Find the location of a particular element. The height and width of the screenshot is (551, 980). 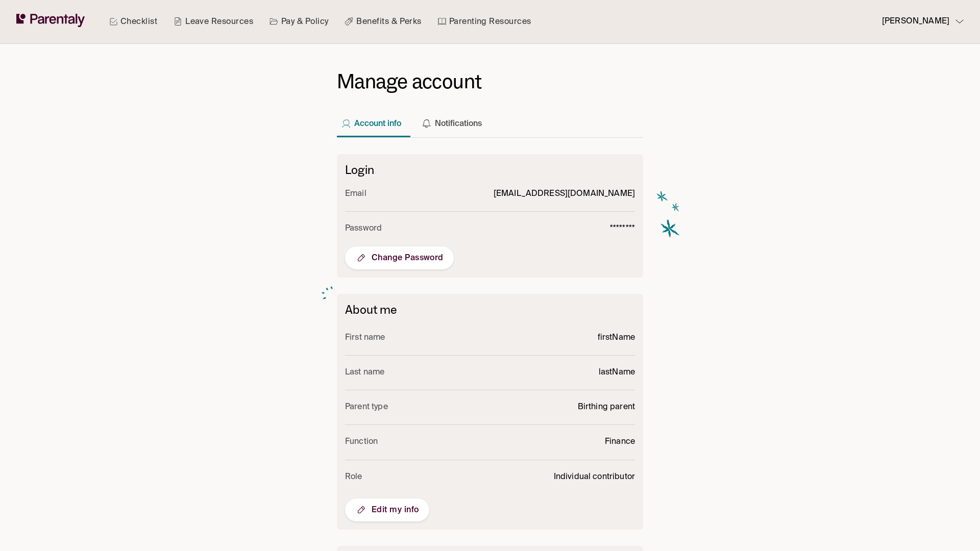

p: First name is located at coordinates (365, 338).